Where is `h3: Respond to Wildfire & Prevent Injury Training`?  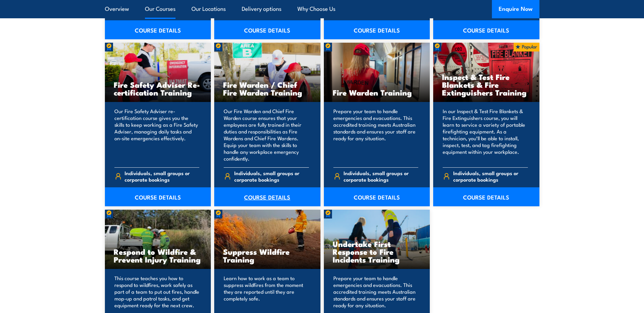
h3: Respond to Wildfire & Prevent Injury Training is located at coordinates (158, 255).